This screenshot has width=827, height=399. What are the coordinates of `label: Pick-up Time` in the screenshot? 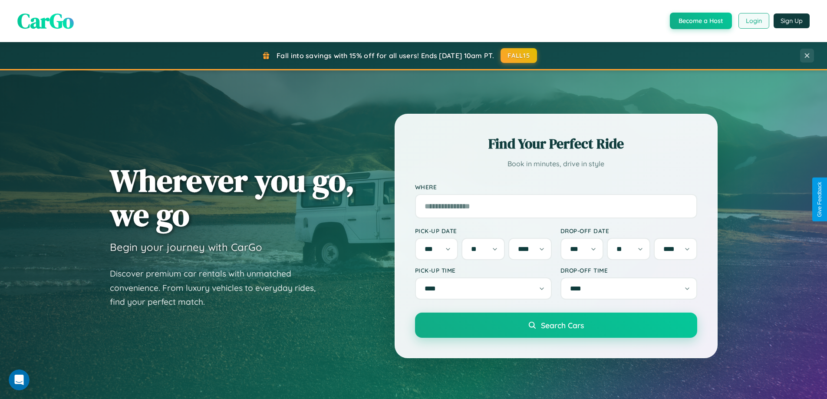 It's located at (483, 270).